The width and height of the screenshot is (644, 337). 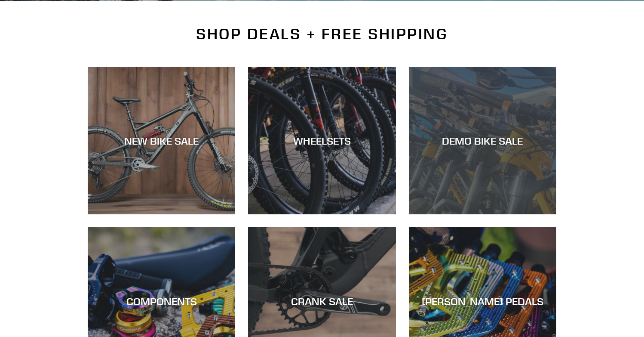 I want to click on a: WHEELSETS, so click(x=321, y=140).